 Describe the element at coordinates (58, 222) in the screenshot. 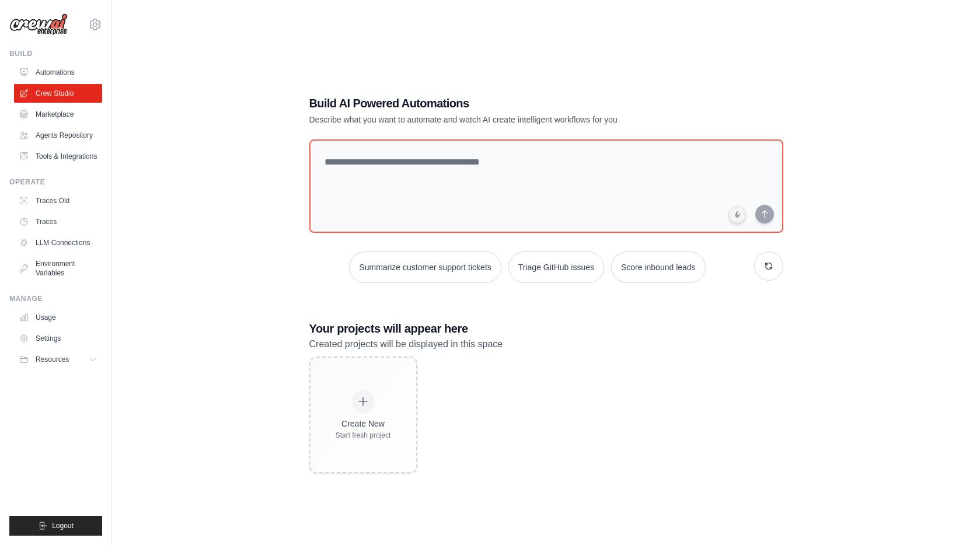

I see `a: Traces` at that location.